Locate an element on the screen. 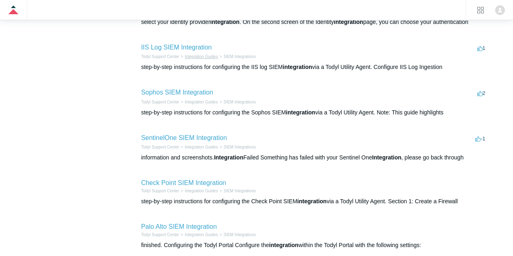  div: information and screenshots. Failed Something has failed with your Sentinel One , please go back ... is located at coordinates (315, 157).